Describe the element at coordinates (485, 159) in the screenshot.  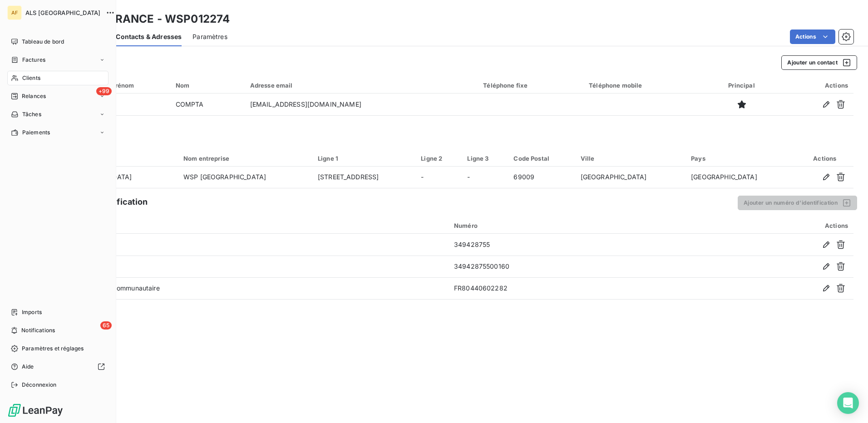
I see `div: Ligne 3` at that location.